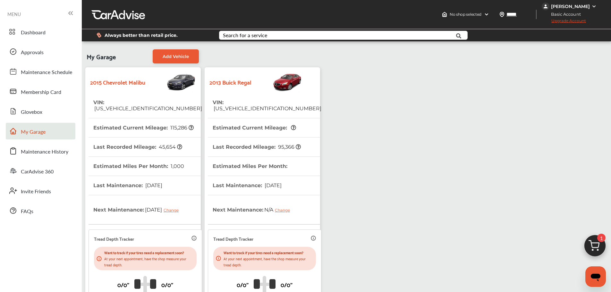 This screenshot has height=292, width=611. Describe the element at coordinates (45, 152) in the screenshot. I see `span: Maintenance History` at that location.